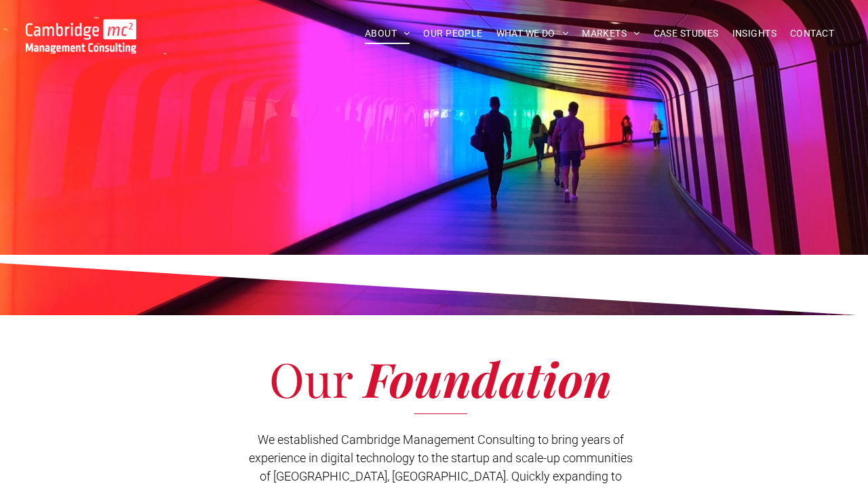 This screenshot has height=488, width=868. I want to click on a: ABOUT, so click(387, 33).